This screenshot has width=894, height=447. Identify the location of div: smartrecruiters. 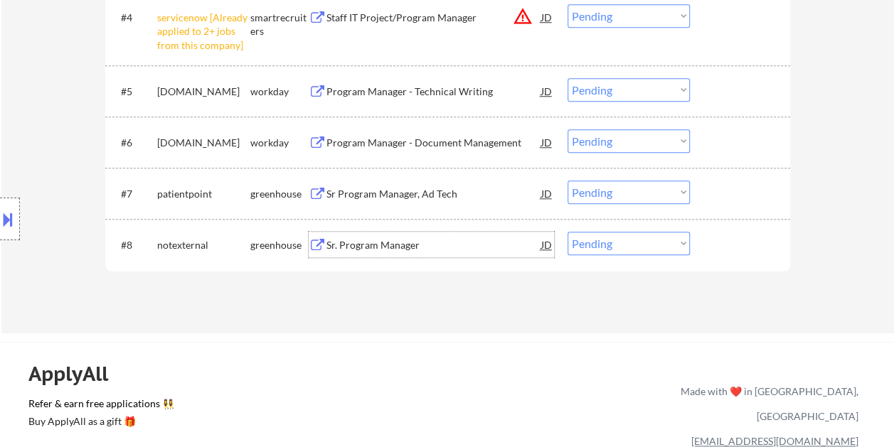
(279, 24).